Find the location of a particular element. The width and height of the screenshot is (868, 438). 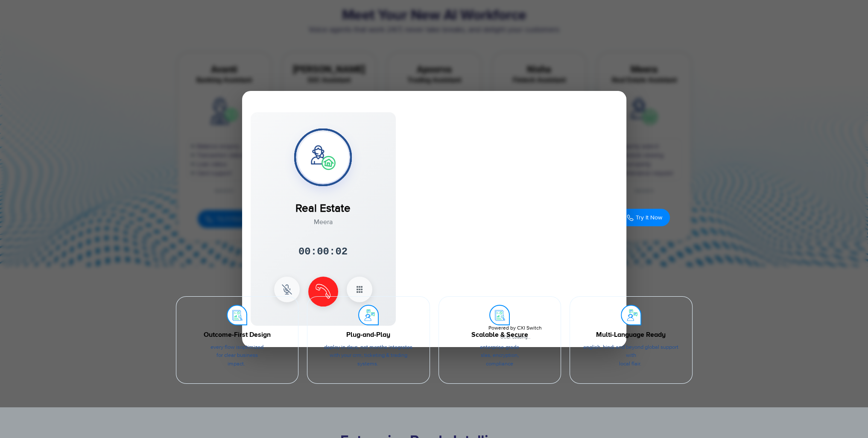

span: SLAs, encryption, compliance is located at coordinates (499, 359).